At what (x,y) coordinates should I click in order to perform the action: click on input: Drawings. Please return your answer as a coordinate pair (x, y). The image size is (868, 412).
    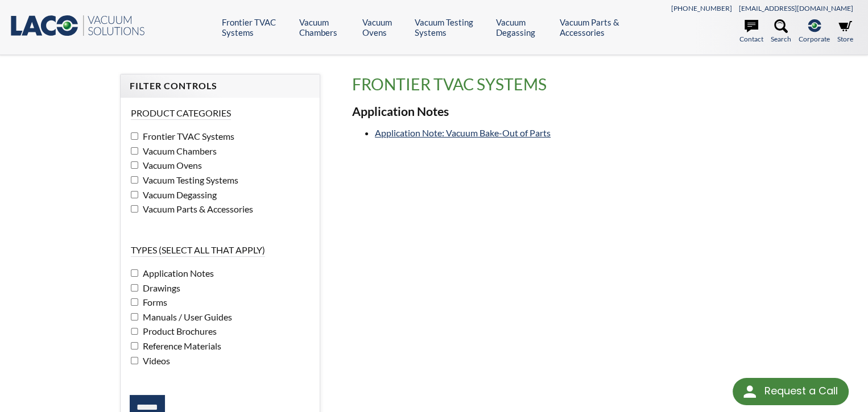
    Looking at the image, I should click on (134, 287).